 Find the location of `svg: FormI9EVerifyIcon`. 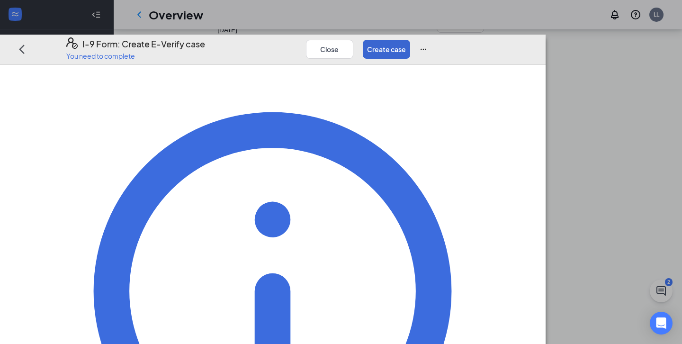

svg: FormI9EVerifyIcon is located at coordinates (72, 43).